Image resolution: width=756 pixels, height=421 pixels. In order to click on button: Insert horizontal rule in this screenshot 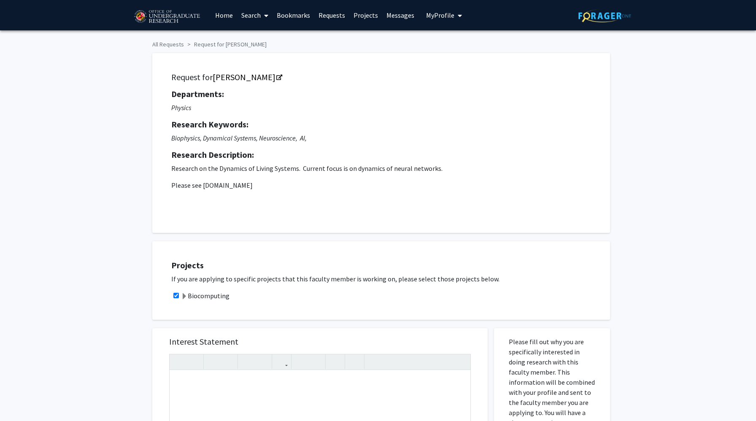, I will do `click(354, 361)`.